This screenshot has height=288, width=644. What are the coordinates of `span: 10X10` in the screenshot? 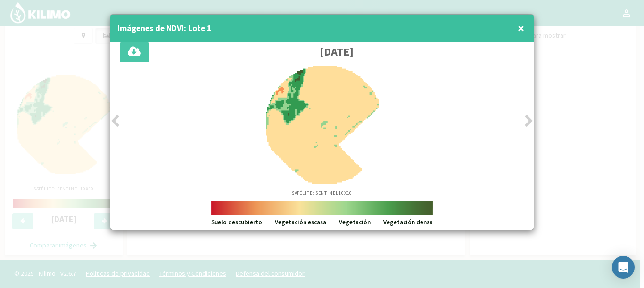 It's located at (345, 193).